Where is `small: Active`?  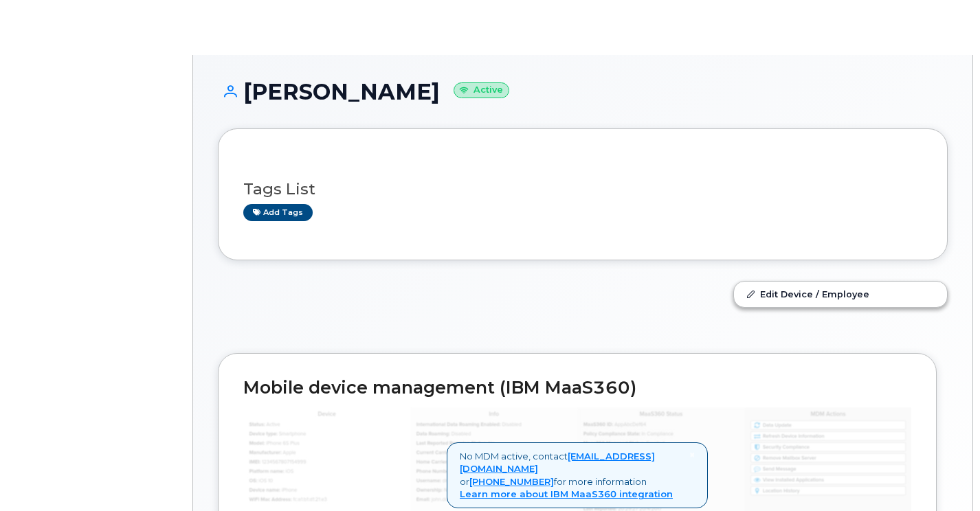 small: Active is located at coordinates (481, 90).